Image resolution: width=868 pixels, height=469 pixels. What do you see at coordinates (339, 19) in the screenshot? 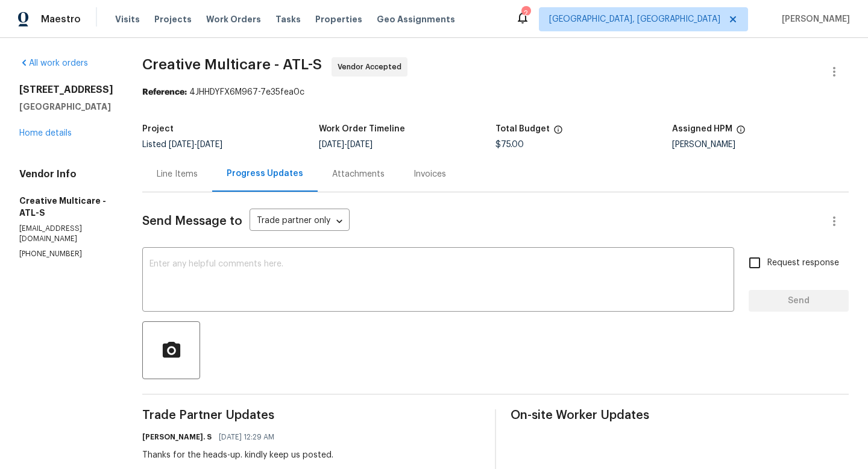
I see `span: Properties` at bounding box center [339, 19].